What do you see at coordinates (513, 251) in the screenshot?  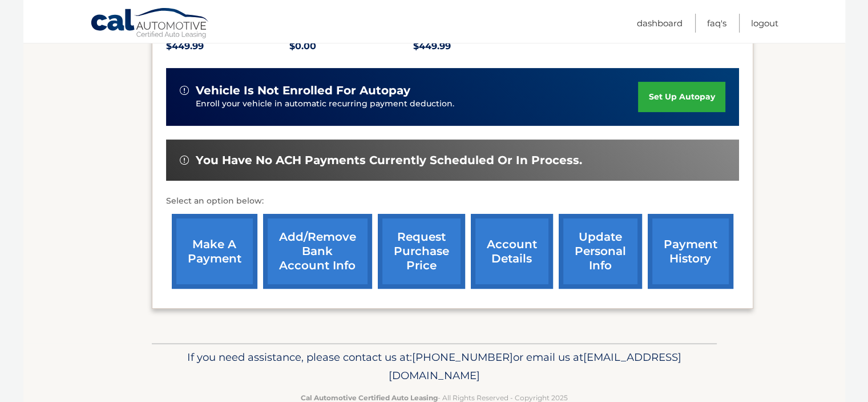 I see `a: account details` at bounding box center [513, 251].